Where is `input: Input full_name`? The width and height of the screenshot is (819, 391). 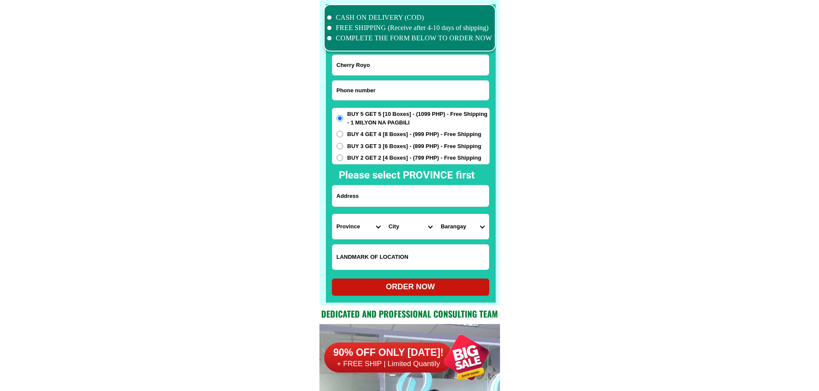
input: Input full_name is located at coordinates (410, 65).